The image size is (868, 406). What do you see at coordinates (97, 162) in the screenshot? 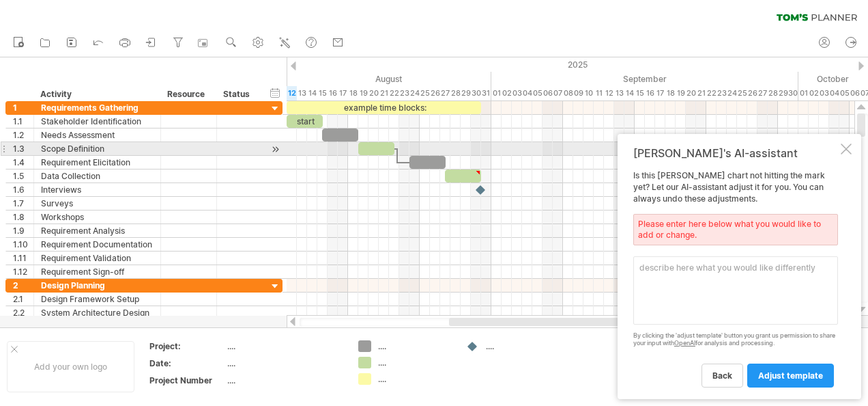
I see `div: Requirement Elicitation` at bounding box center [97, 162].